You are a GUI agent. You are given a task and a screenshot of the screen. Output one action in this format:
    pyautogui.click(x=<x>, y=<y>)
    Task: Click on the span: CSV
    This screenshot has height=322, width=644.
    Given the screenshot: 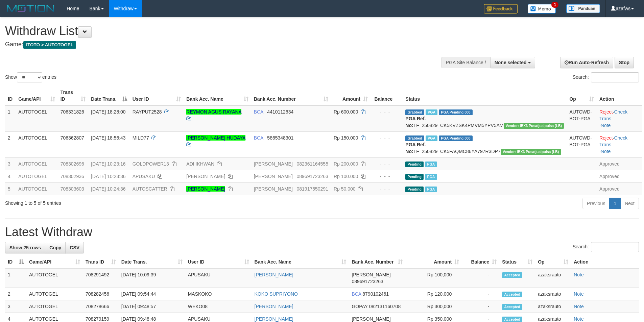 What is the action you would take?
    pyautogui.click(x=74, y=248)
    